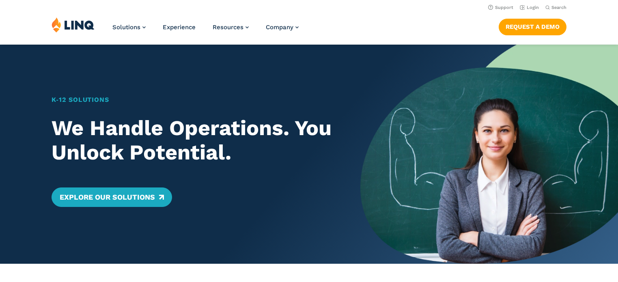  Describe the element at coordinates (532, 27) in the screenshot. I see `a: Request a Demo` at that location.